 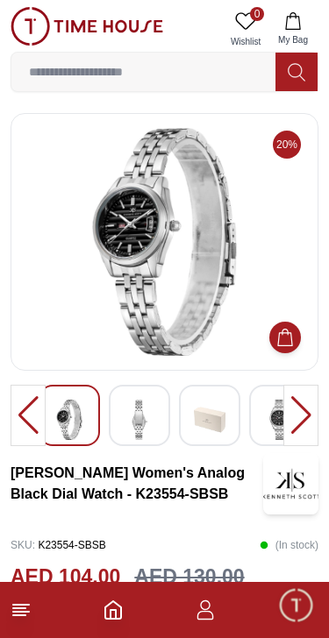 What do you see at coordinates (290, 484) in the screenshot?
I see `img: Kenneth Scott Women's Analog Black Dial Watch - K23554-SBSB` at bounding box center [290, 484].